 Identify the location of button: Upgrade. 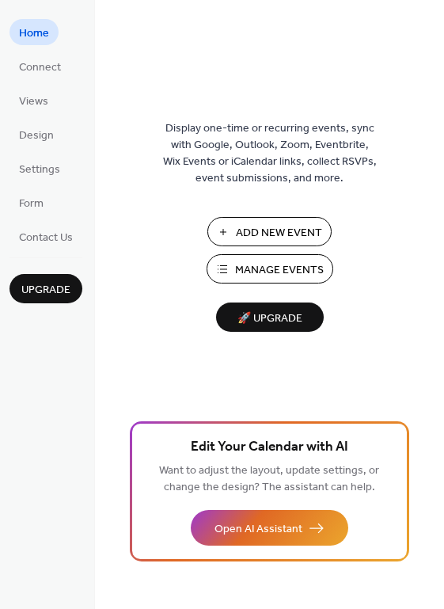
(46, 288).